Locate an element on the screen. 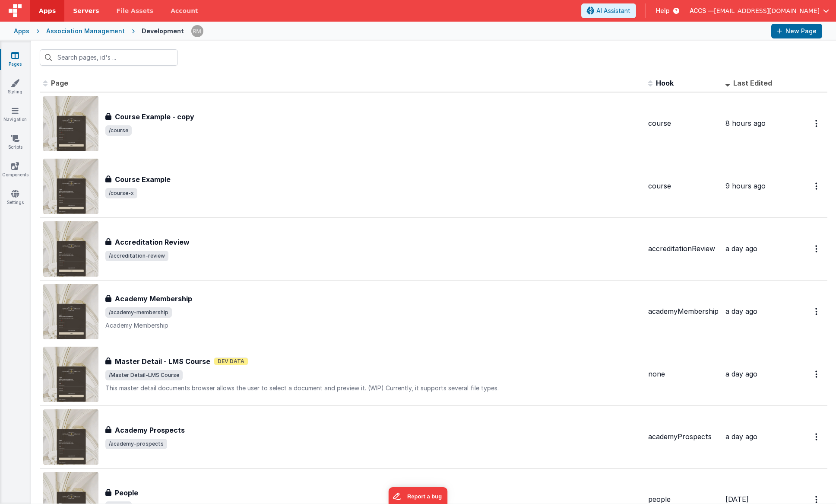 The image size is (836, 504). span: Apps is located at coordinates (47, 11).